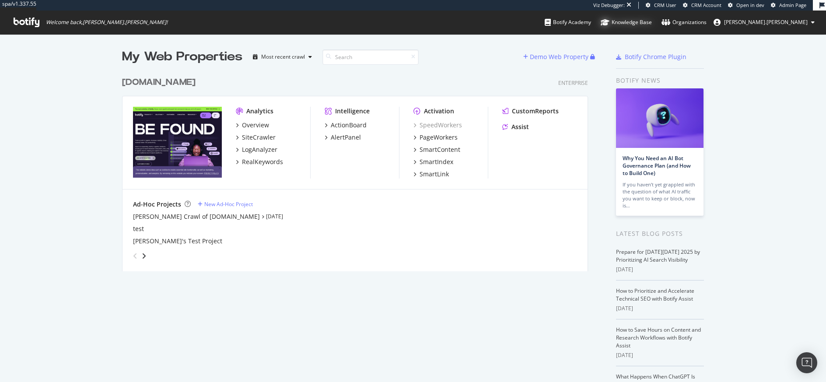  I want to click on a: Why You Need an AI Bot Governance Plan (and How to Build One), so click(657, 165).